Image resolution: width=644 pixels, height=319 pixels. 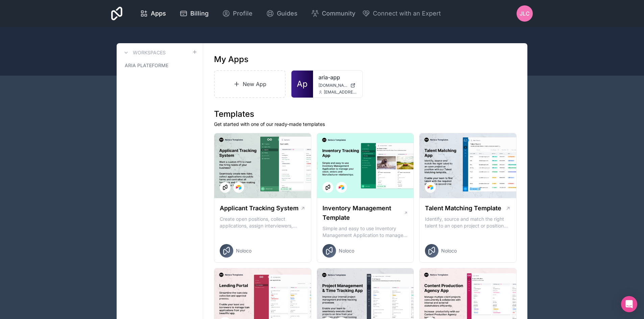 I want to click on a: aria-app, so click(x=338, y=77).